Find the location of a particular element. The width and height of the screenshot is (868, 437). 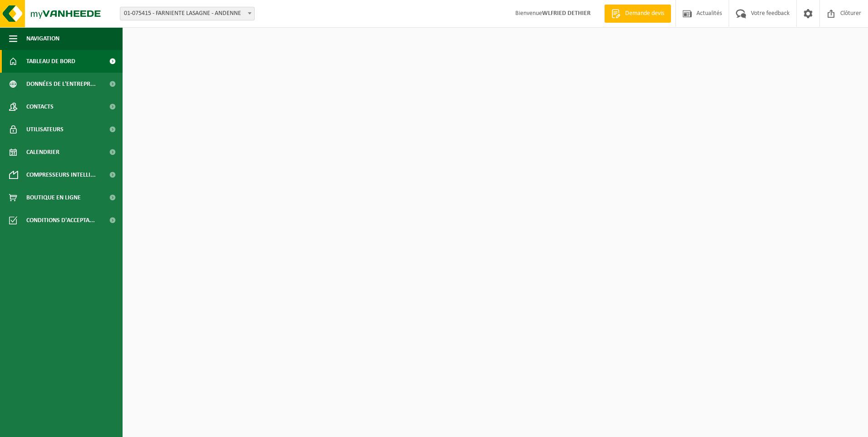

span: Tableau de bord is located at coordinates (51, 61).